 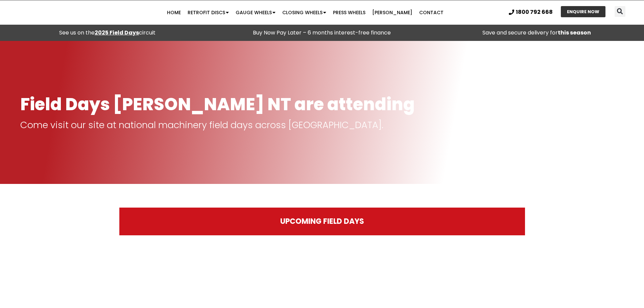 I want to click on a: Closing Wheels, so click(x=304, y=12).